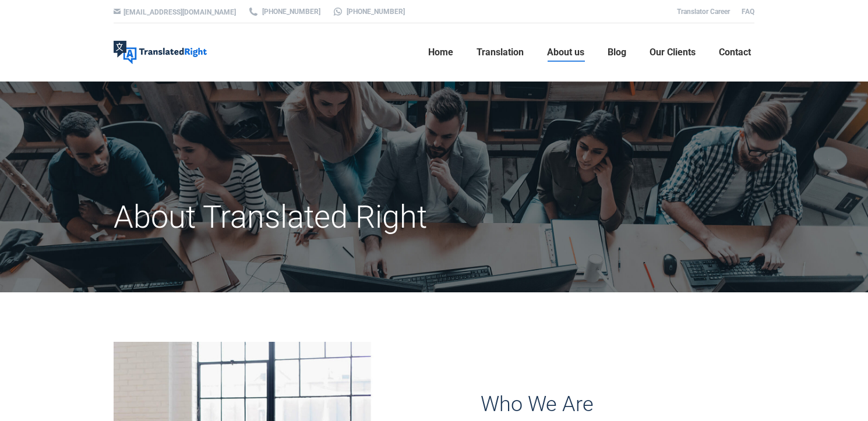  Describe the element at coordinates (734, 53) in the screenshot. I see `a: Contact` at that location.